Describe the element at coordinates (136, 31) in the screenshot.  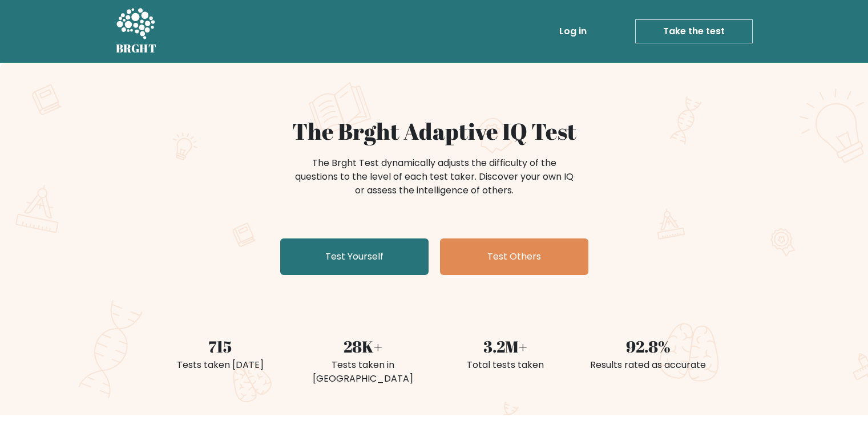
I see `a: BRGHT` at that location.